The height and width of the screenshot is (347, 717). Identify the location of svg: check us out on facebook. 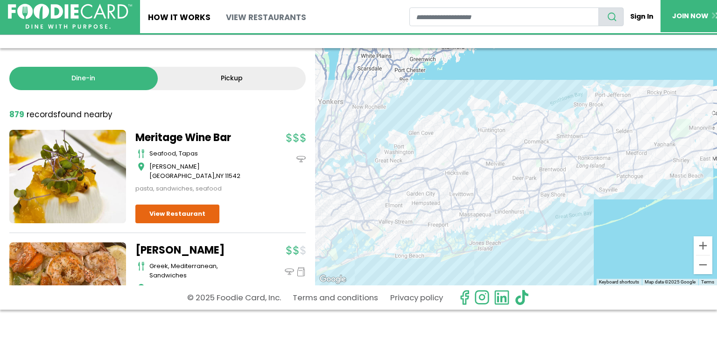
(464, 297).